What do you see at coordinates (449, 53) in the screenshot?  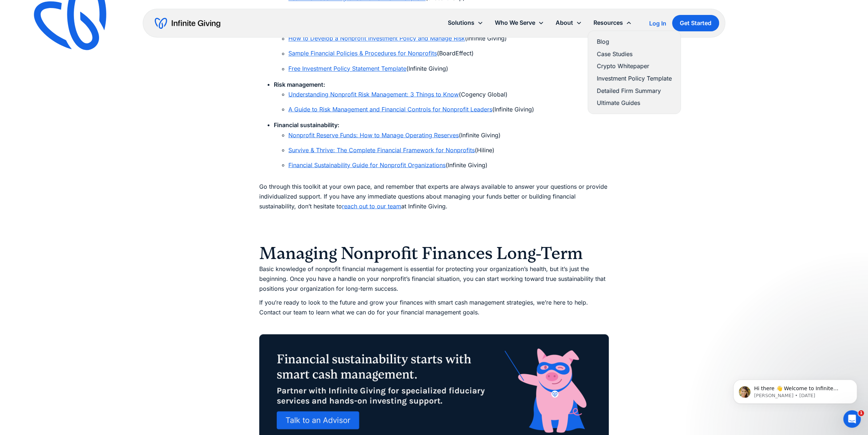 I see `li: (BoardEffect)` at bounding box center [449, 53].